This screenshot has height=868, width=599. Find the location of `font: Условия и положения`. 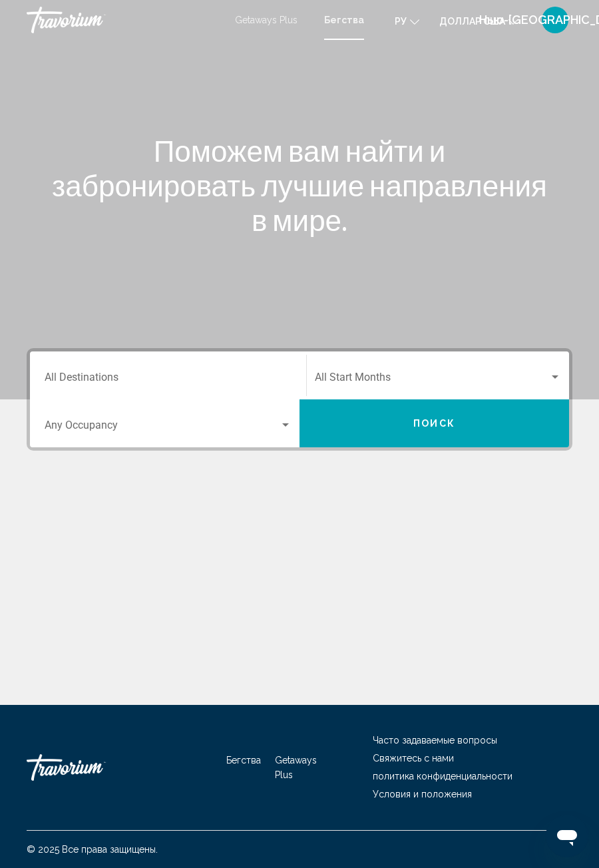

font: Условия и положения is located at coordinates (422, 794).